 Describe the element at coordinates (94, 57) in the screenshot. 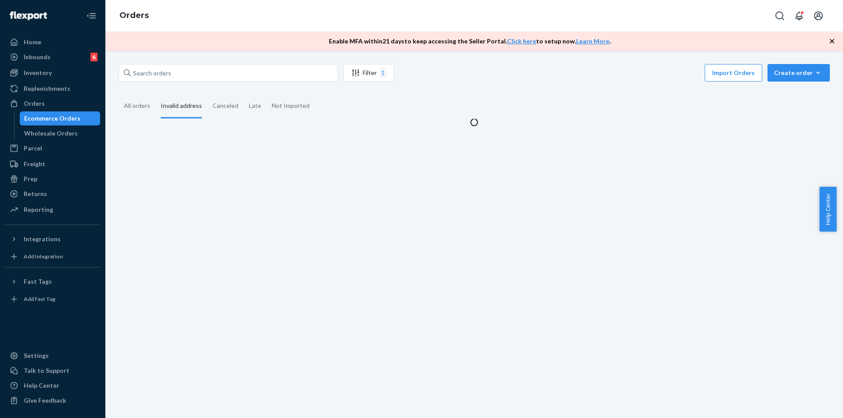

I see `div: 6` at that location.